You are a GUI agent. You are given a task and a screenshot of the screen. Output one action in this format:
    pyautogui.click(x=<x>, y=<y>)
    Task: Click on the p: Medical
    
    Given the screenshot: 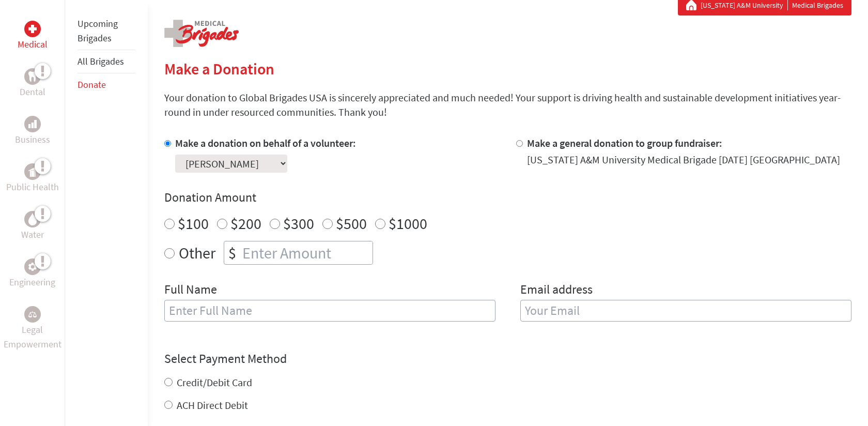 What is the action you would take?
    pyautogui.click(x=32, y=44)
    